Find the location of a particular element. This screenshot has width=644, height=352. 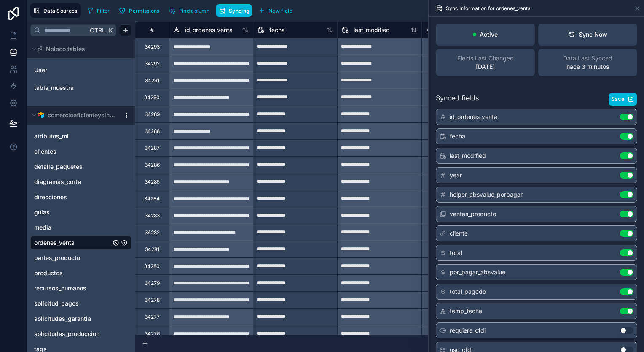

span: User is located at coordinates (41, 70).